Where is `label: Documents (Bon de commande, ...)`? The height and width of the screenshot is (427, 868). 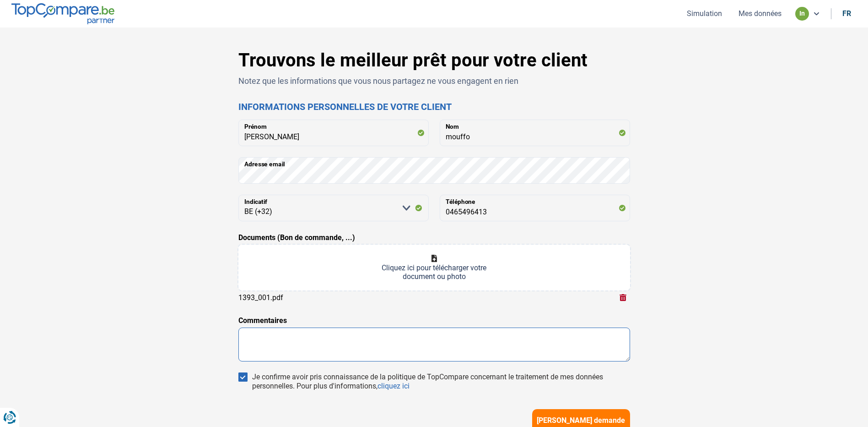
label: Documents (Bon de commande, ...) is located at coordinates (297, 238).